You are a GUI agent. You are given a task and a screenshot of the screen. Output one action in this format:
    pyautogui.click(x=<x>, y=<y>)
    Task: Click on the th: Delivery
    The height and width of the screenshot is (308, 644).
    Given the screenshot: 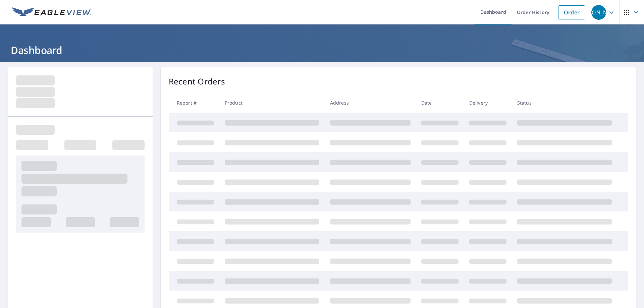 What is the action you would take?
    pyautogui.click(x=487, y=103)
    